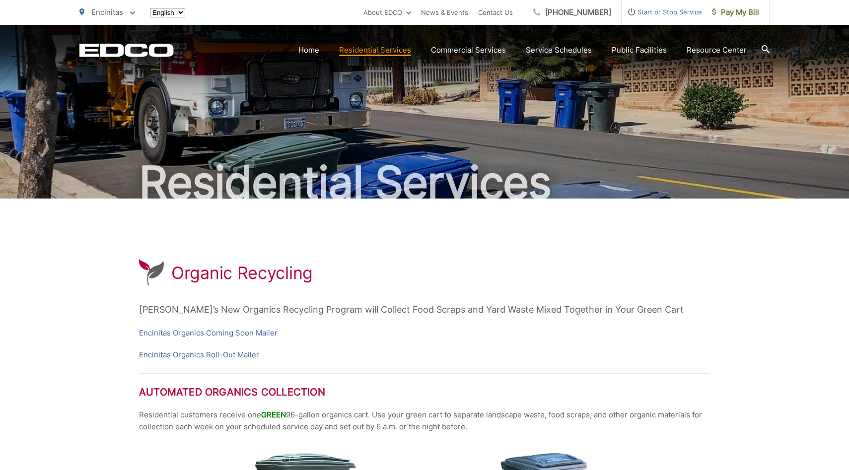 The height and width of the screenshot is (470, 849). Describe the element at coordinates (199, 355) in the screenshot. I see `a: Encinitas Organics Roll-Out Mailer` at that location.